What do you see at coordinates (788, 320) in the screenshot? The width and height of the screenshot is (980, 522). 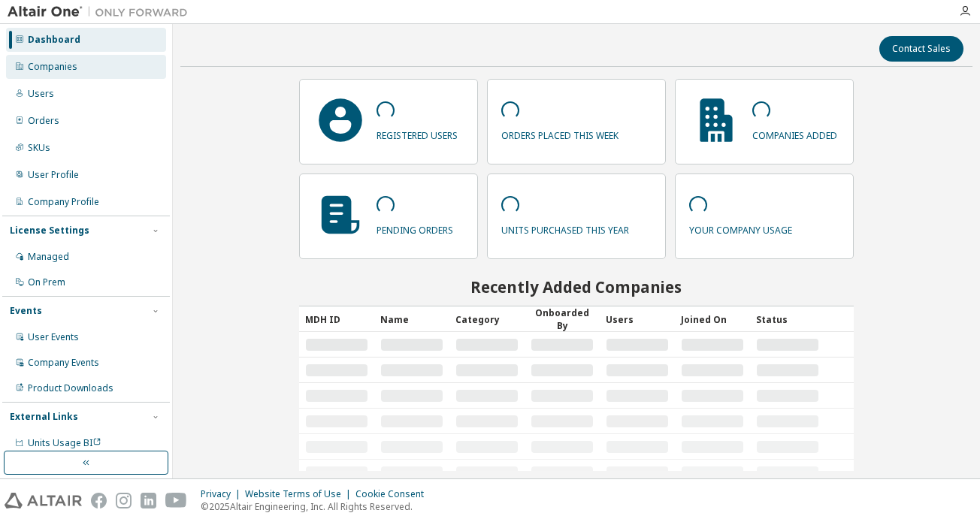 I see `div: Status` at bounding box center [788, 320].